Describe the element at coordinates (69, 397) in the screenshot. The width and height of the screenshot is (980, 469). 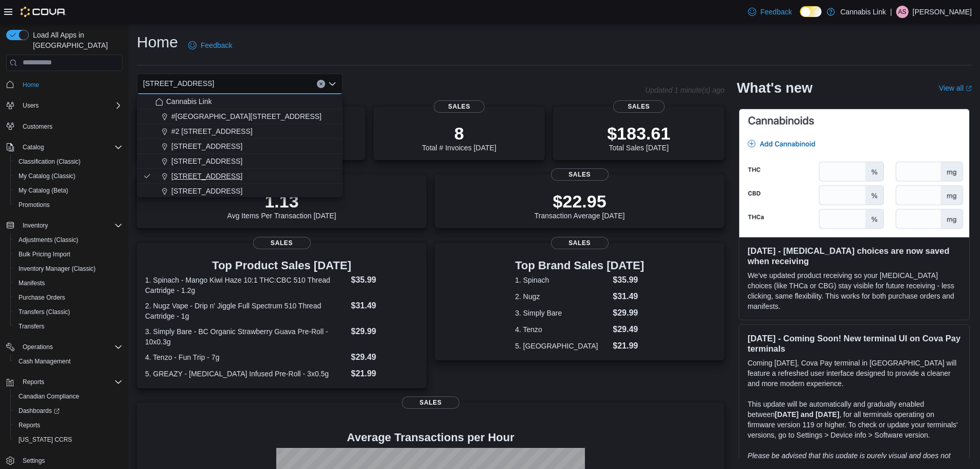
I see `button: Canadian Compliance` at that location.